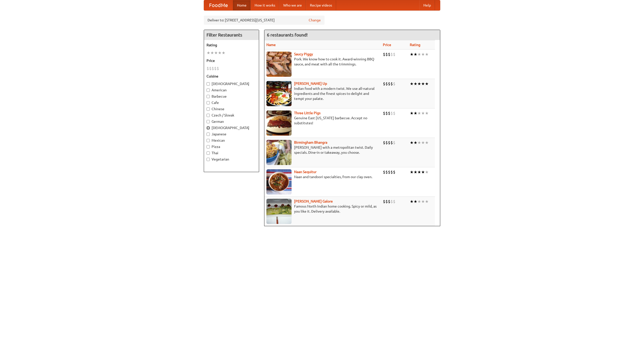 The width and height of the screenshot is (644, 356). I want to click on ng-pluralize: 6 restaurants found!, so click(287, 35).